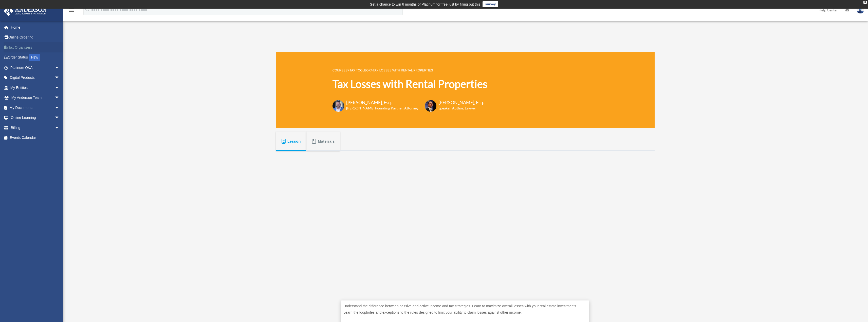  What do you see at coordinates (71, 11) in the screenshot?
I see `a: menu` at bounding box center [71, 11].